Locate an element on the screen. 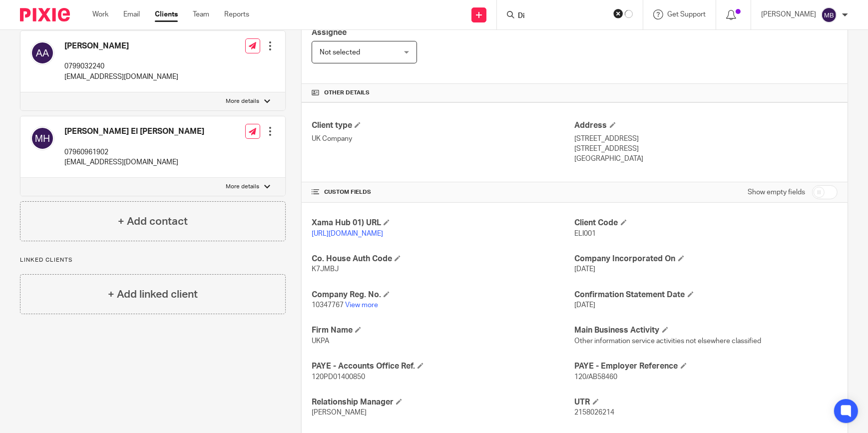 The image size is (868, 433). h4: Xama Hub 01) URL is located at coordinates (443, 223).